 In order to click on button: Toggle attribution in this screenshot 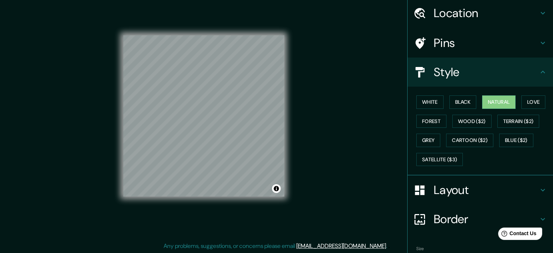, I will do `click(276, 188)`.